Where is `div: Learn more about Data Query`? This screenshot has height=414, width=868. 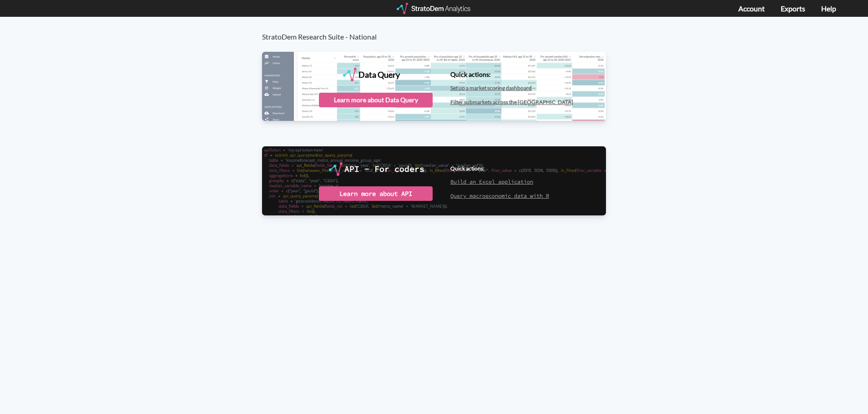
div: Learn more about Data Query is located at coordinates (376, 100).